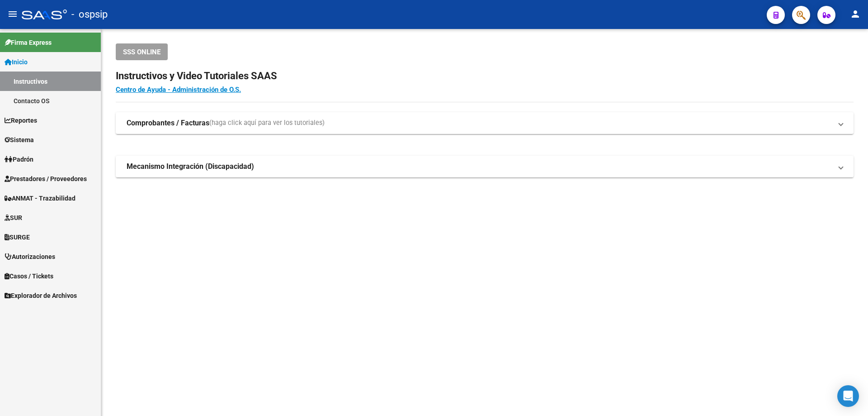 The height and width of the screenshot is (416, 868). What do you see at coordinates (178, 90) in the screenshot?
I see `a: Centro de Ayuda - Administración de O.S.` at bounding box center [178, 90].